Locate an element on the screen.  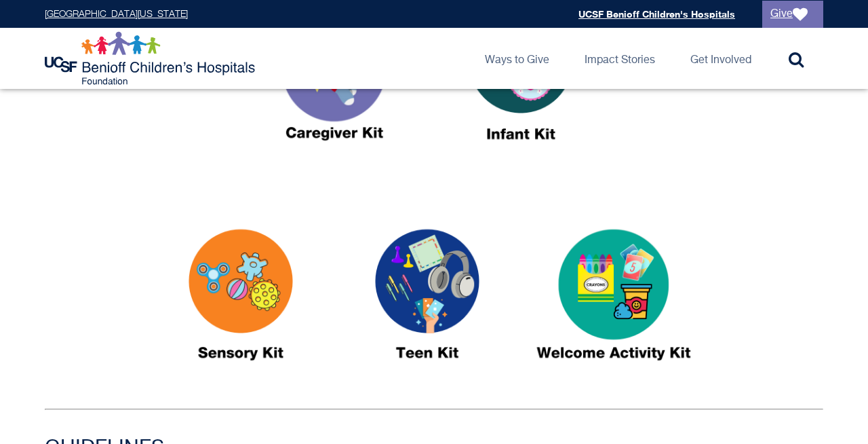
a: Get Involved is located at coordinates (721, 58).